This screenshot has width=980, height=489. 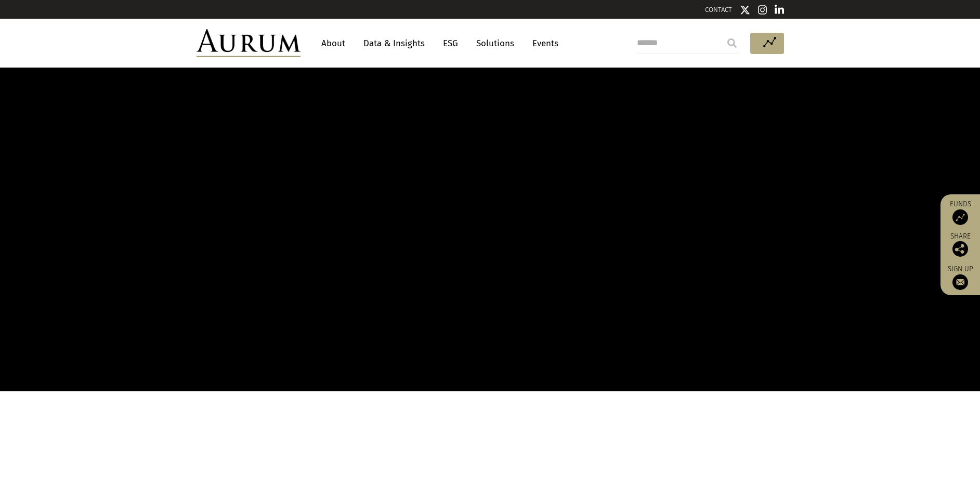 I want to click on a: Solutions, so click(x=495, y=43).